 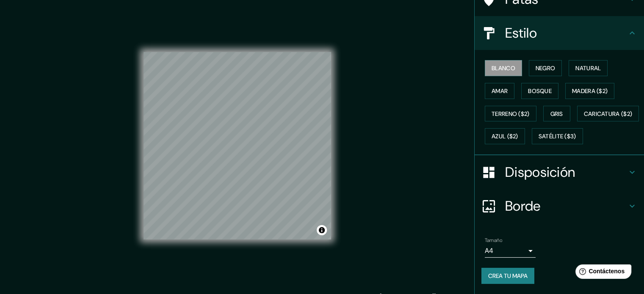 What do you see at coordinates (523, 206) in the screenshot?
I see `font: Borde` at bounding box center [523, 206].